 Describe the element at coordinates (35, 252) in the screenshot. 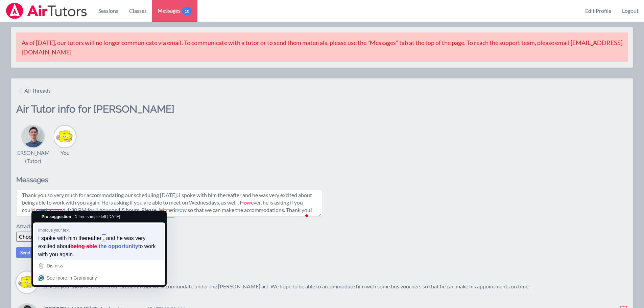

I see `button: Send Message` at that location.